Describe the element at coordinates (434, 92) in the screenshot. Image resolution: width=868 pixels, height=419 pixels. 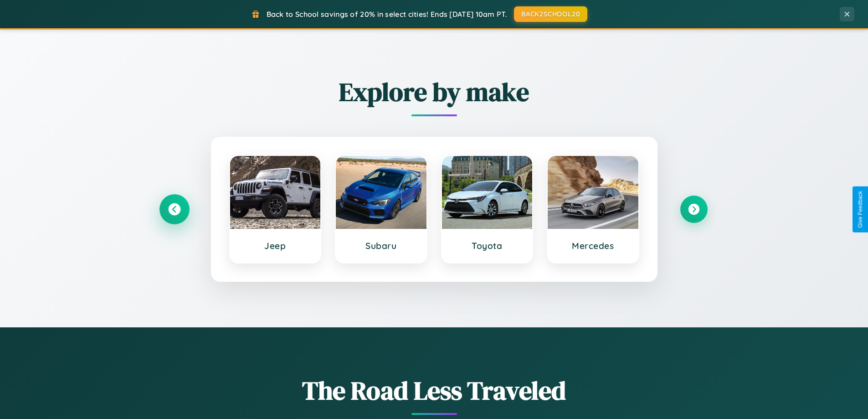
I see `h2: Explore by make` at that location.